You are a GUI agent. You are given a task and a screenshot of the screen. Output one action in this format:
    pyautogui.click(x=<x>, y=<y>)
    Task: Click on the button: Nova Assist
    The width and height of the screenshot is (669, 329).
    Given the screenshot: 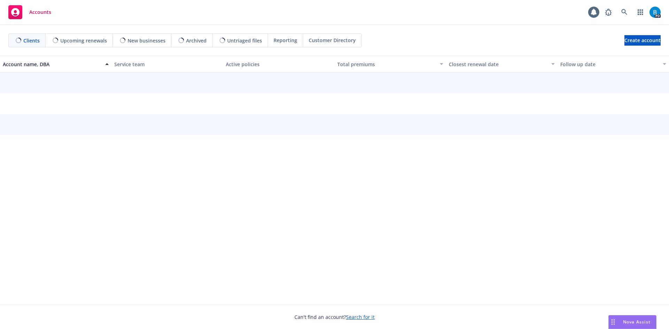 What is the action you would take?
    pyautogui.click(x=632, y=322)
    